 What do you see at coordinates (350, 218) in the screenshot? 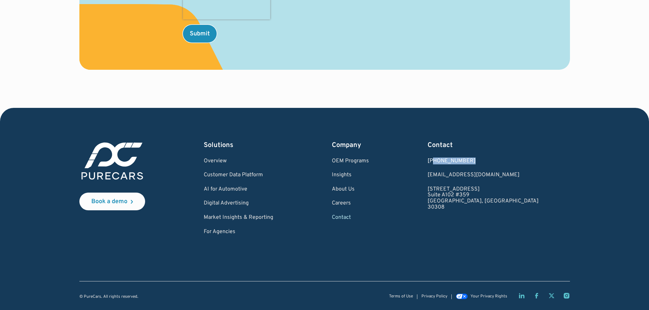
I see `a: Contact` at bounding box center [350, 218].